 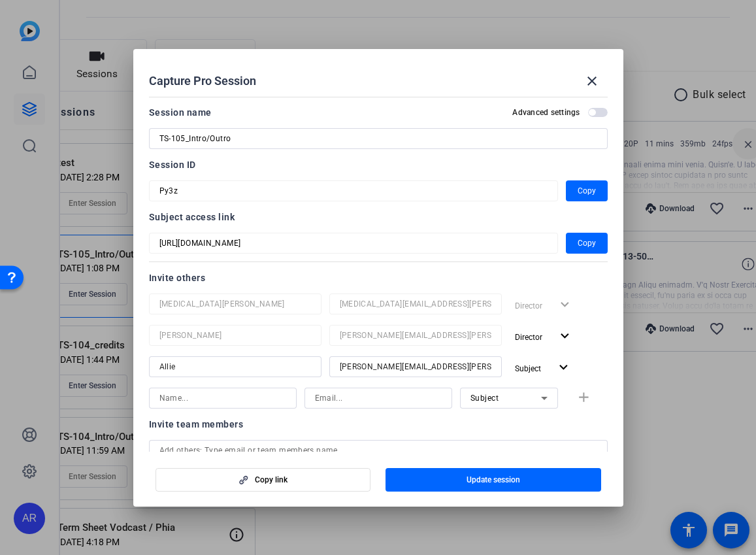 What do you see at coordinates (493, 479) in the screenshot?
I see `span: Update session` at bounding box center [493, 479].